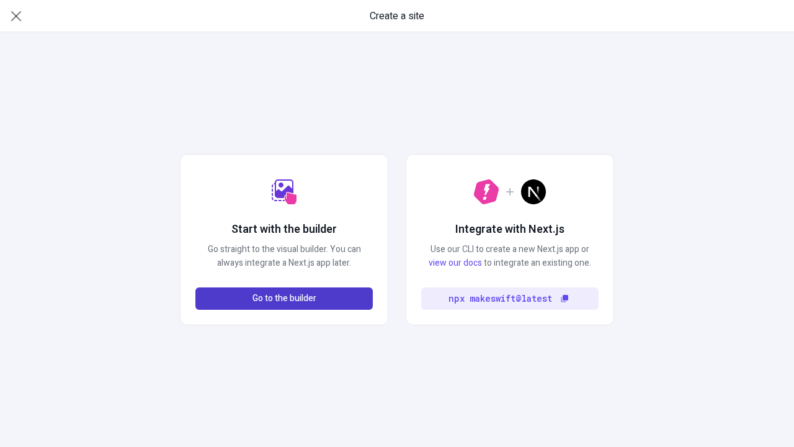  What do you see at coordinates (284, 298) in the screenshot?
I see `button: Go to the builder` at bounding box center [284, 298].